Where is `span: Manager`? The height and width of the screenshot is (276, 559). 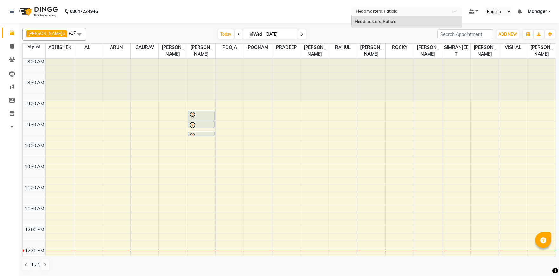 span: Manager is located at coordinates (537, 11).